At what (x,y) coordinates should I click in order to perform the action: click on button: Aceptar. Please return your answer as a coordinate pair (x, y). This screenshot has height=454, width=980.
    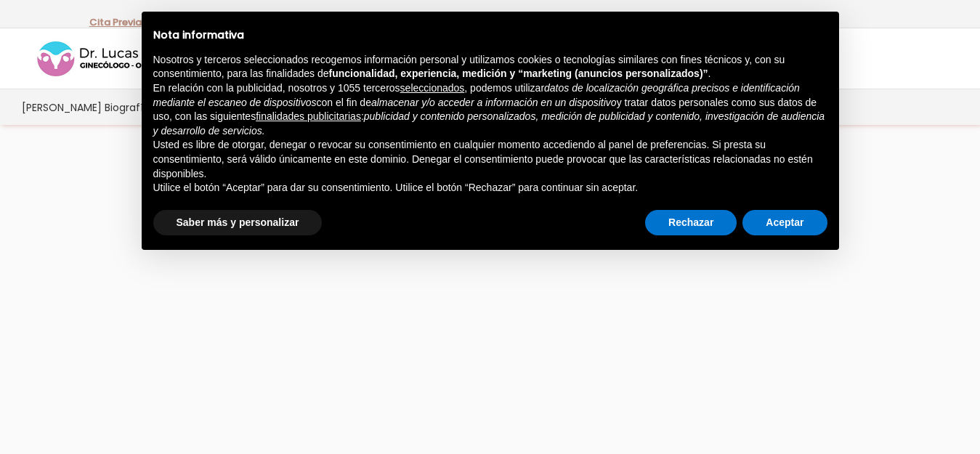
    Looking at the image, I should click on (785, 223).